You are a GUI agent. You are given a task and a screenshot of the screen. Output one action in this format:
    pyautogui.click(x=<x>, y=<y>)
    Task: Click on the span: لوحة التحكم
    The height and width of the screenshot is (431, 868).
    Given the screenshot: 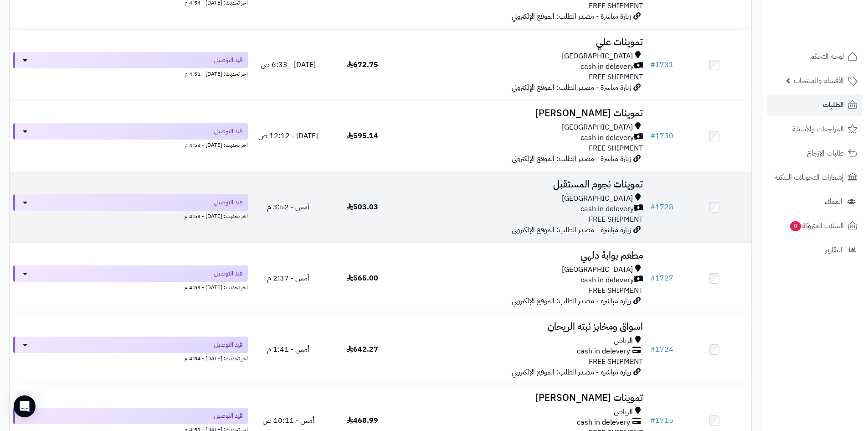 What is the action you would take?
    pyautogui.click(x=827, y=57)
    